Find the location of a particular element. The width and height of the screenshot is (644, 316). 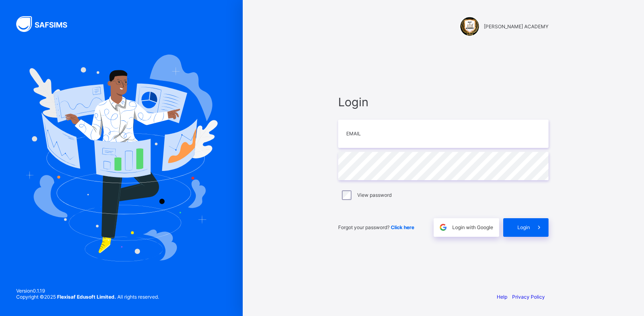

span: Version 0.1.19 is located at coordinates (87, 291).